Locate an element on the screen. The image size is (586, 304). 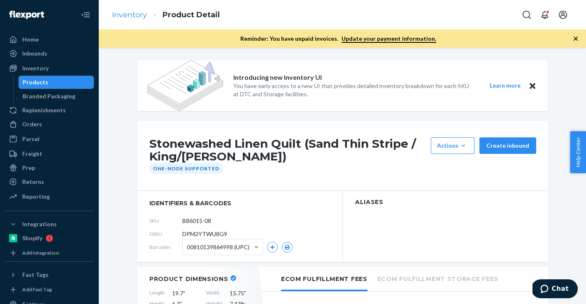
p: You have early access to a new UI that provides detailed inventory breakdown for each SKU at DTC ... is located at coordinates (354, 90).